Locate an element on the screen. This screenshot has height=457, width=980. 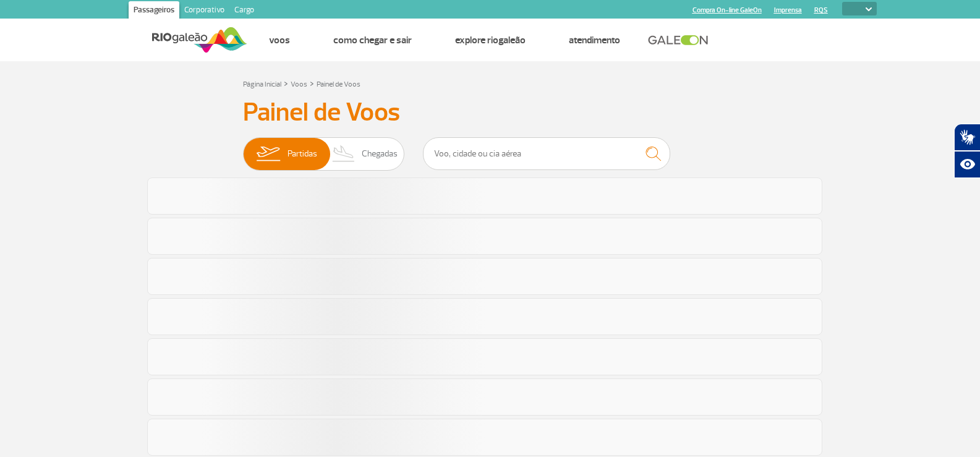
a: Corporativo is located at coordinates (204, 11).